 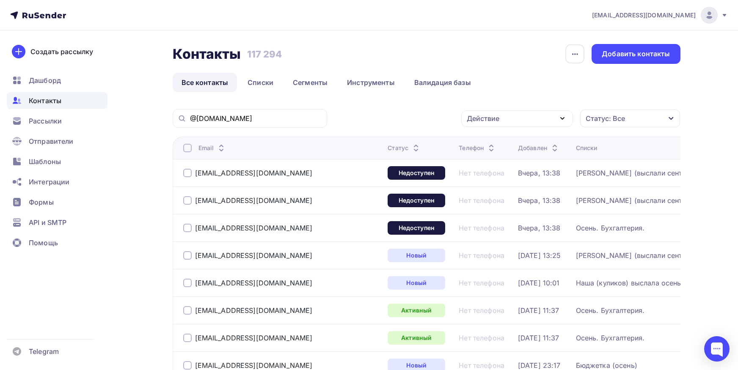 What do you see at coordinates (539, 148) in the screenshot?
I see `div: Добавлен` at bounding box center [539, 148].